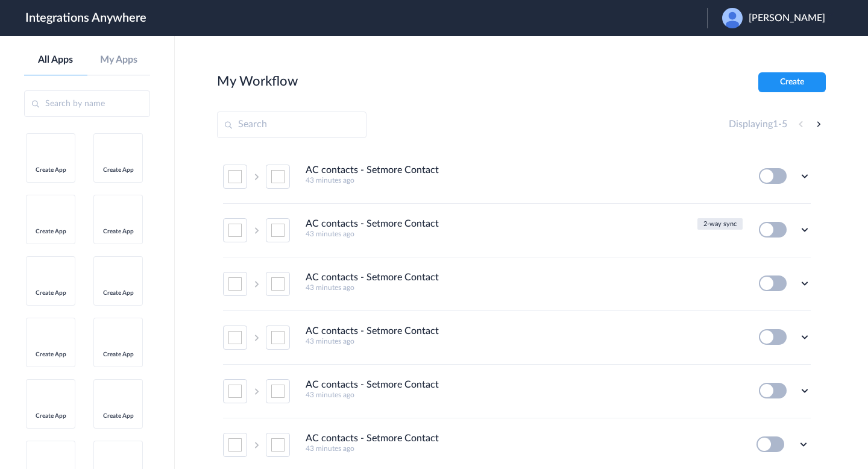 This screenshot has width=868, height=469. I want to click on input: Search by name, so click(87, 104).